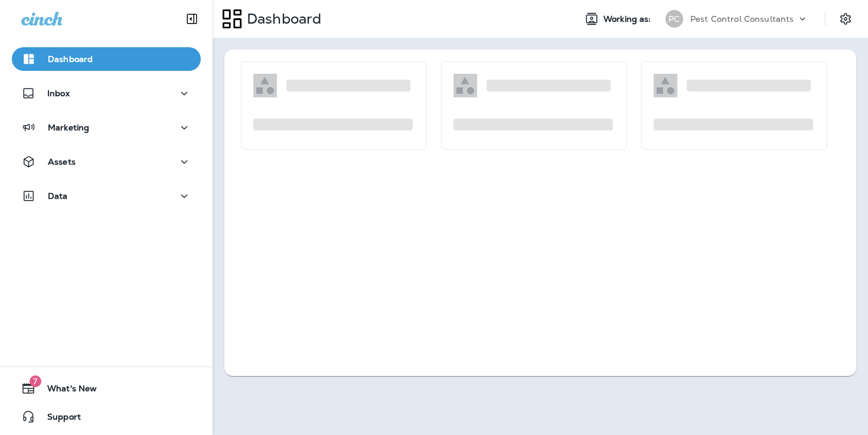  Describe the element at coordinates (35, 381) in the screenshot. I see `span: 7` at that location.